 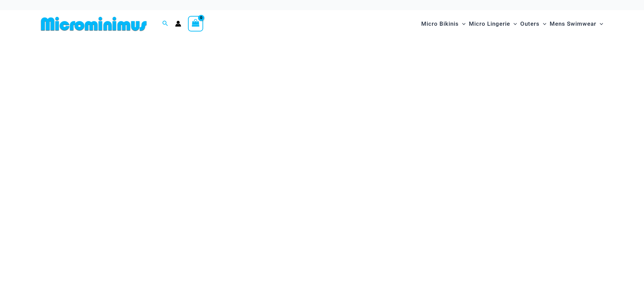 I want to click on span: Mens Swimwear, so click(x=573, y=24).